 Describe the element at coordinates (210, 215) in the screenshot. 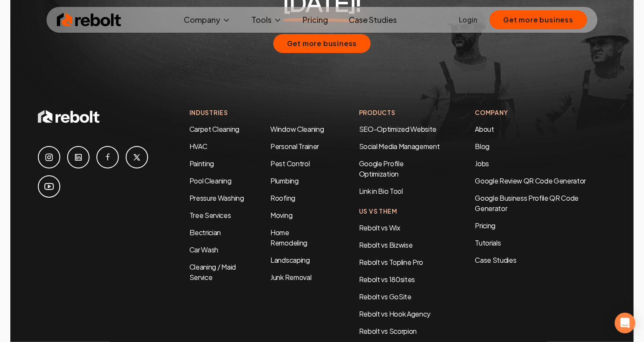

I see `a: Tree Services` at that location.